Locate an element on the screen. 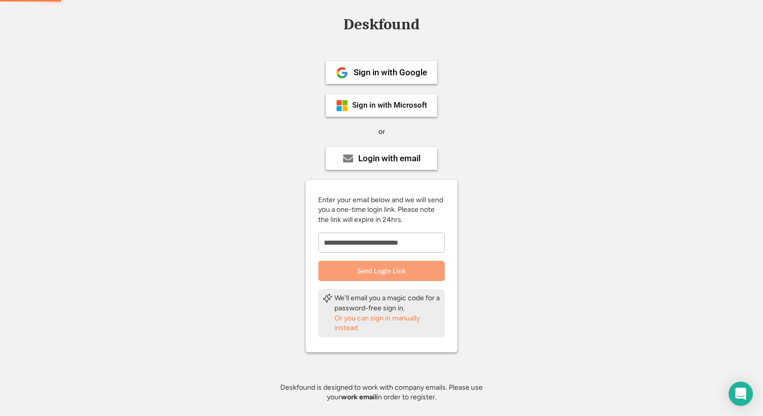  div: Enter your email below and we will send you a one-time login link. Please note the link will expi... is located at coordinates (381, 210).